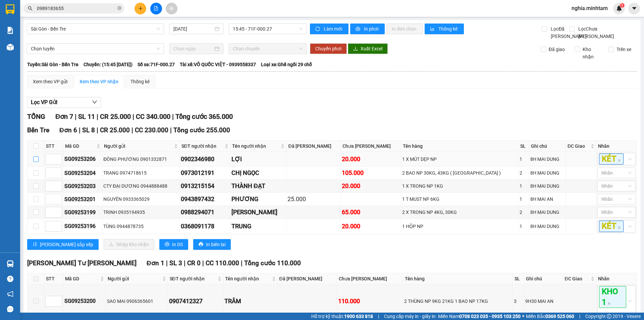 This screenshot has height=320, width=644. What do you see at coordinates (141, 227) in the screenshot?
I see `div: TÙNG 0944878735` at bounding box center [141, 227].